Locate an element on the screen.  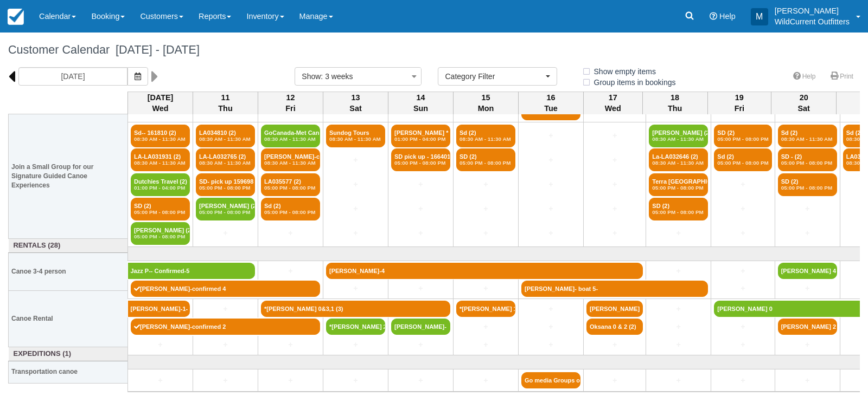
a: Jazz P-- Confirmed-5 is located at coordinates (192, 271).